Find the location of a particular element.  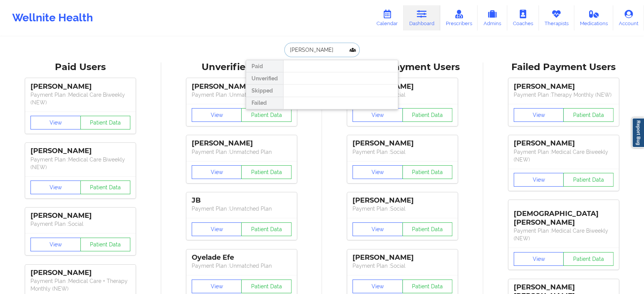

div: Skipped is located at coordinates (264, 91).